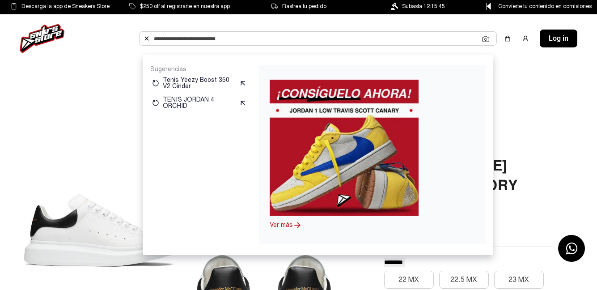  What do you see at coordinates (65, 6) in the screenshot?
I see `span: Descarga la app de Sneakers Store` at bounding box center [65, 6].